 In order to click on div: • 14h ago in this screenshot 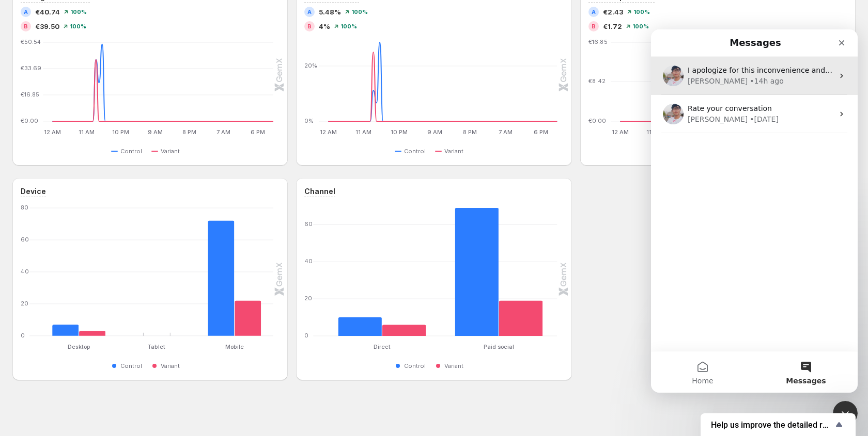, I will do `click(115, 52)`.